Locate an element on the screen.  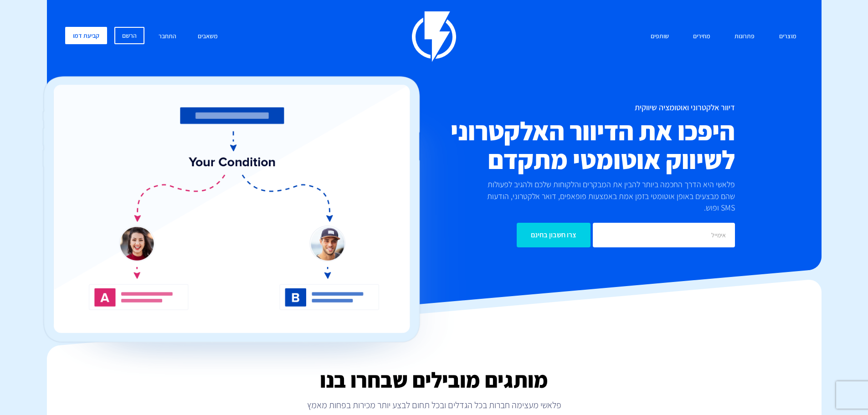
a: התחבר is located at coordinates (168, 36).